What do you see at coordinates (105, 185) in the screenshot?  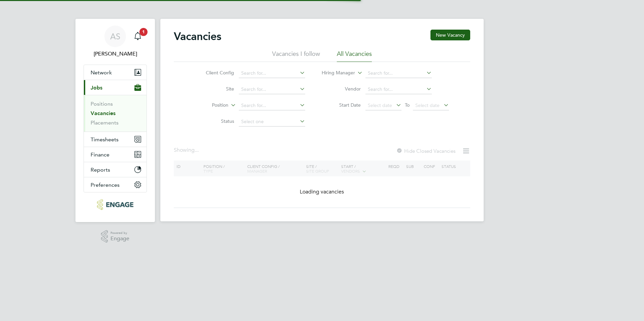 I see `span: Preferences` at bounding box center [105, 185].